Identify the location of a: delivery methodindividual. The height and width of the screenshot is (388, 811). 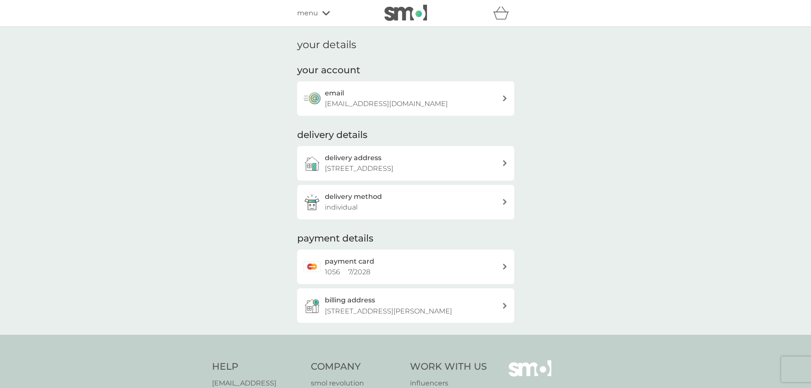
(405, 202).